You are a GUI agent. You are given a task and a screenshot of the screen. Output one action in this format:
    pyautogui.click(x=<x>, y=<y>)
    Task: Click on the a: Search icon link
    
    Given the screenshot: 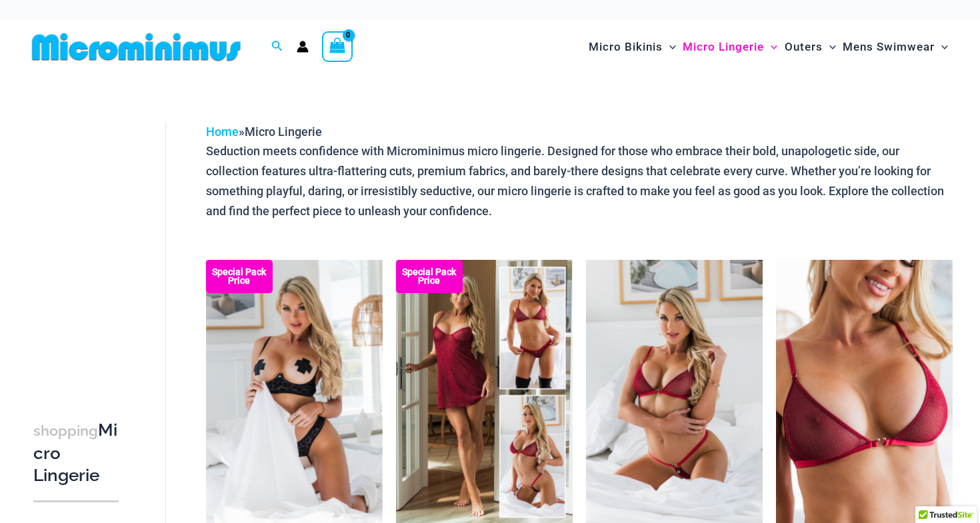 What is the action you would take?
    pyautogui.click(x=278, y=47)
    